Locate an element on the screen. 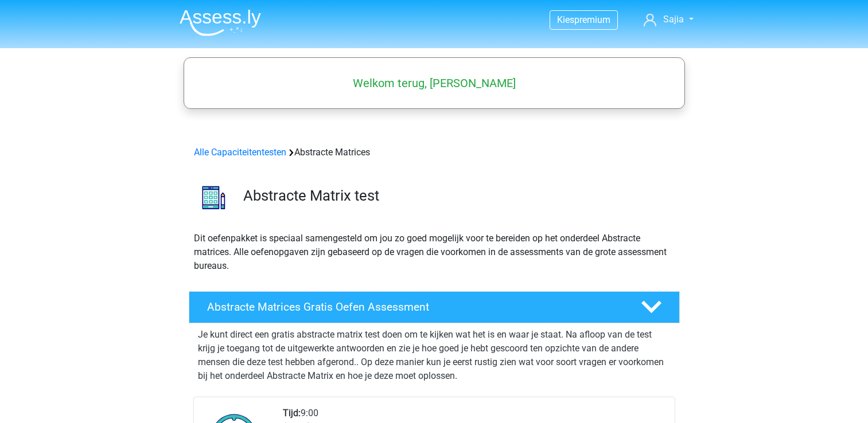  a: Alle Capaciteitentesten is located at coordinates (240, 152).